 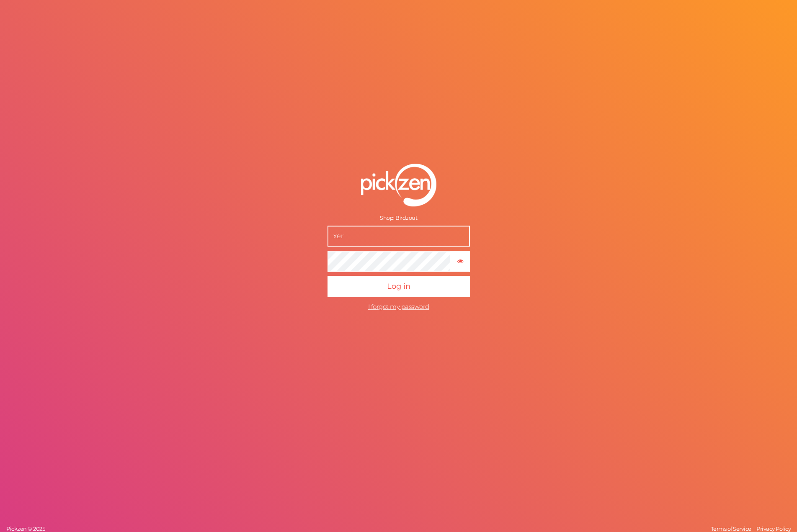 What do you see at coordinates (398, 306) in the screenshot?
I see `a: I forgot my password` at bounding box center [398, 306].